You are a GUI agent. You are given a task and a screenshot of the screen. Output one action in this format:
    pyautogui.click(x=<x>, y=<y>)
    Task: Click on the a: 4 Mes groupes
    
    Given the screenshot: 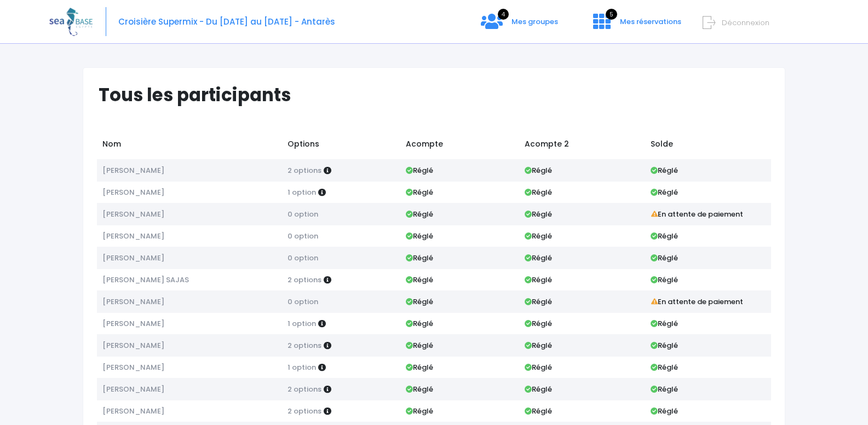 What is the action you would take?
    pyautogui.click(x=519, y=25)
    